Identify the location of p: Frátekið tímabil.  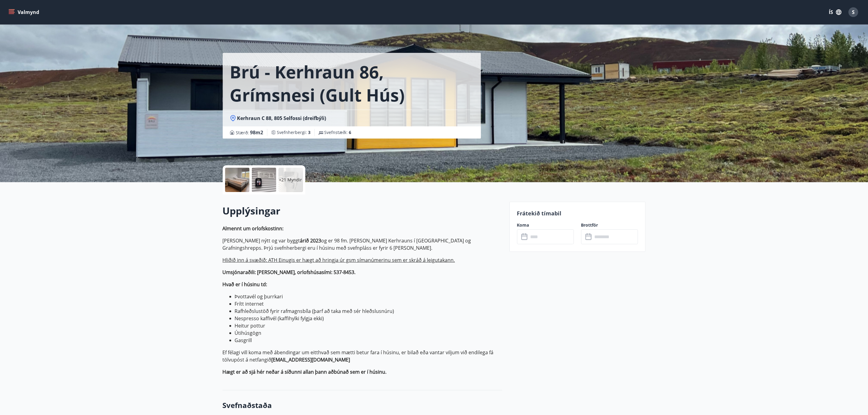
(578, 213).